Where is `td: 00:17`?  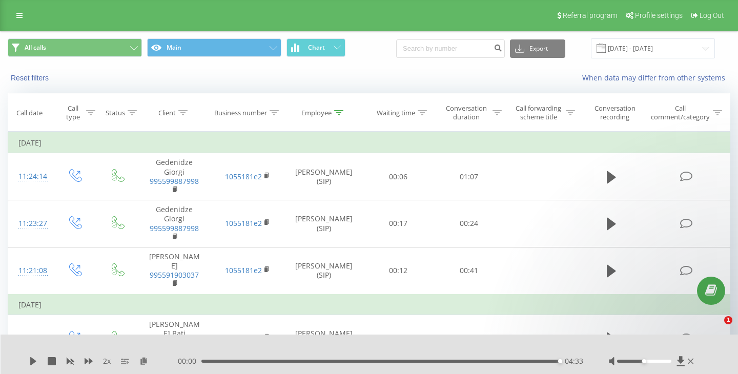
td: 00:17 is located at coordinates (399, 224).